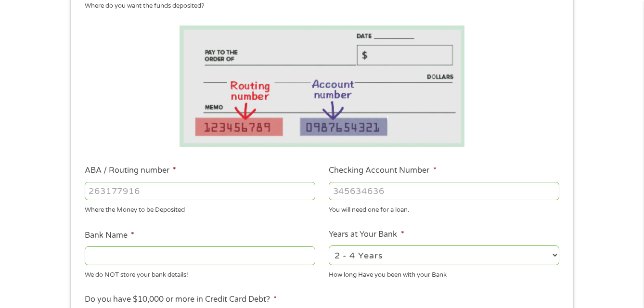  Describe the element at coordinates (181, 299) in the screenshot. I see `label: Do you have $10,000 or more in Credit Card Debt?` at that location.